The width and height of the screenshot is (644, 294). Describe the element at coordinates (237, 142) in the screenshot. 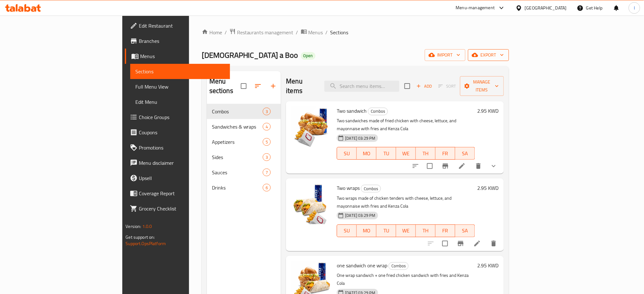

I see `span: Appetizers` at that location.